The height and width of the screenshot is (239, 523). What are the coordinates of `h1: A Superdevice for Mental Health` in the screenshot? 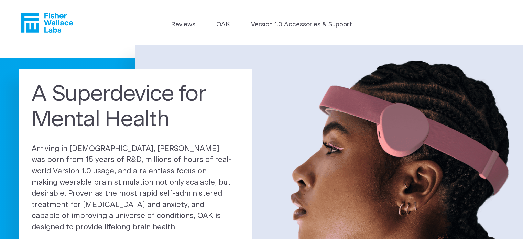 It's located at (135, 107).